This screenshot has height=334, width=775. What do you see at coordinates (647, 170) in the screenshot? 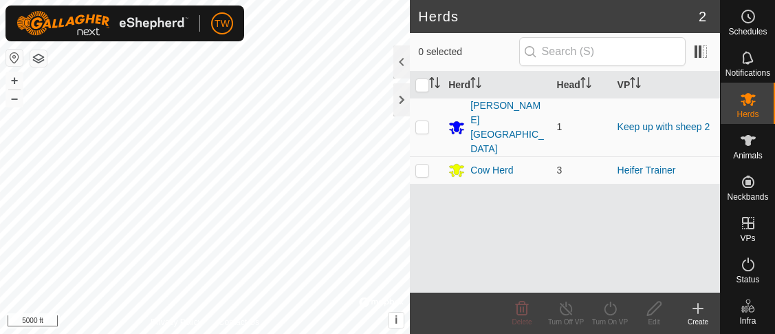
I see `a: Heifer Trainer` at bounding box center [647, 170].